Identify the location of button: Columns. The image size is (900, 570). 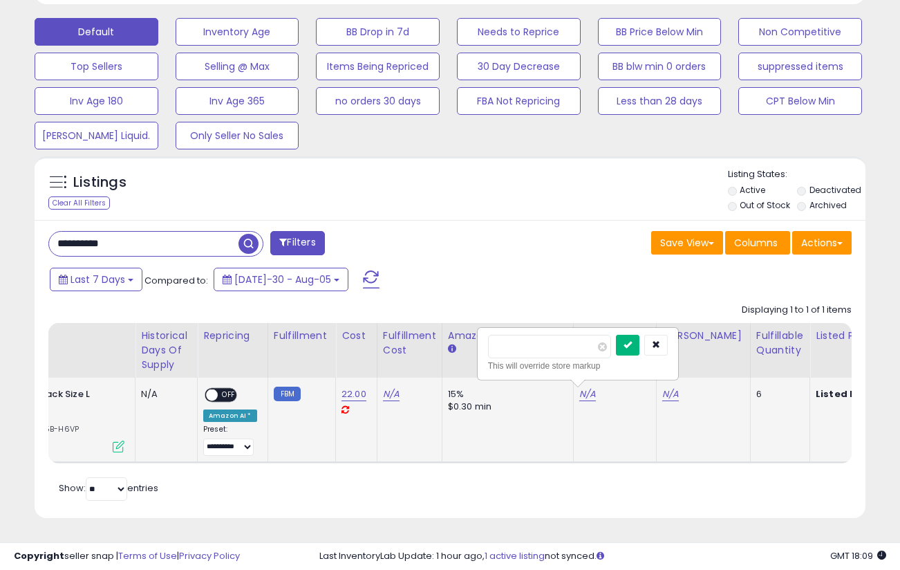
(758, 243).